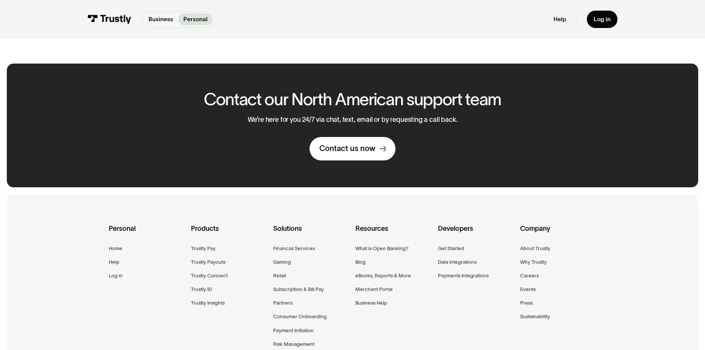  I want to click on div: Retail, so click(280, 276).